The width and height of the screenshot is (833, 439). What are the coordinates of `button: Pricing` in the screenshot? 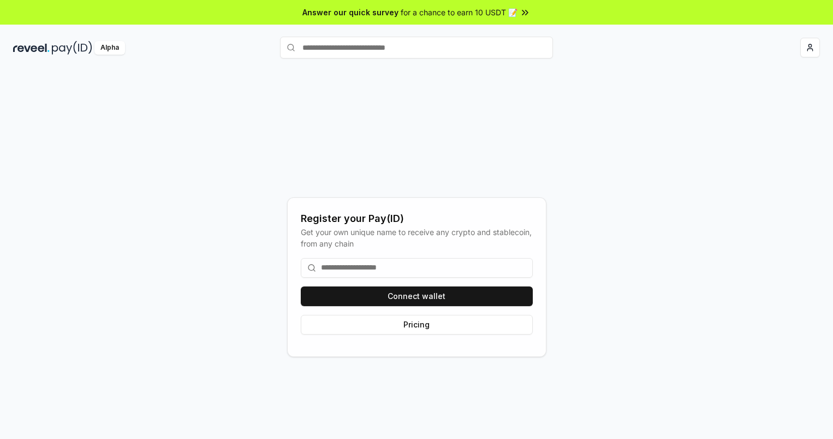 It's located at (417, 324).